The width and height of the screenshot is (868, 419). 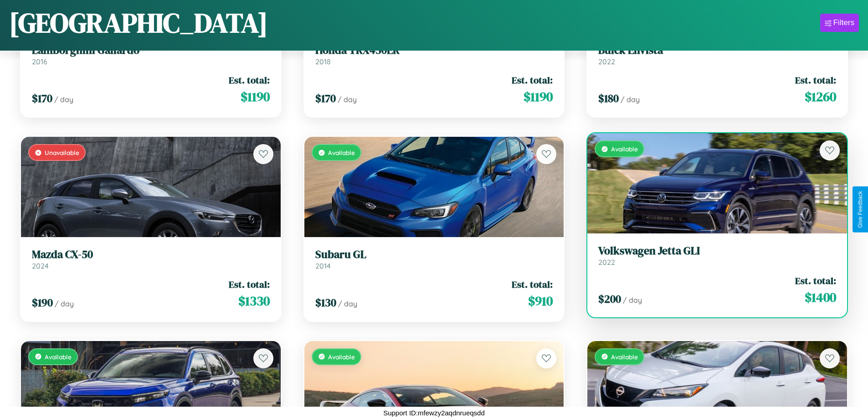 What do you see at coordinates (610, 298) in the screenshot?
I see `span: $ 200` at bounding box center [610, 298].